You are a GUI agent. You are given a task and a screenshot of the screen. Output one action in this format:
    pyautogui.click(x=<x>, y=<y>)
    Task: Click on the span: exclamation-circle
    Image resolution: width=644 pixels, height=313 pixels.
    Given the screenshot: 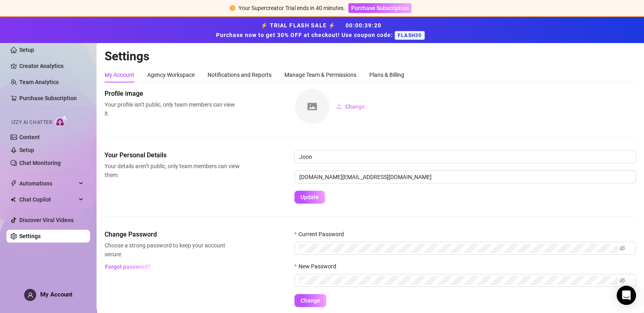 What is the action you would take?
    pyautogui.click(x=232, y=8)
    